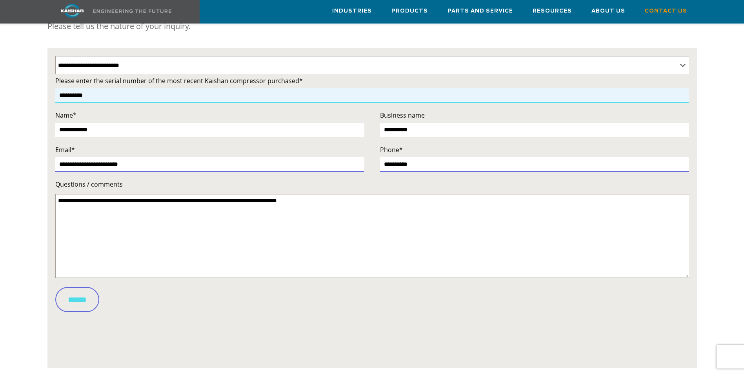 The height and width of the screenshot is (374, 744). Describe the element at coordinates (132, 11) in the screenshot. I see `img: Engineering the future` at that location.